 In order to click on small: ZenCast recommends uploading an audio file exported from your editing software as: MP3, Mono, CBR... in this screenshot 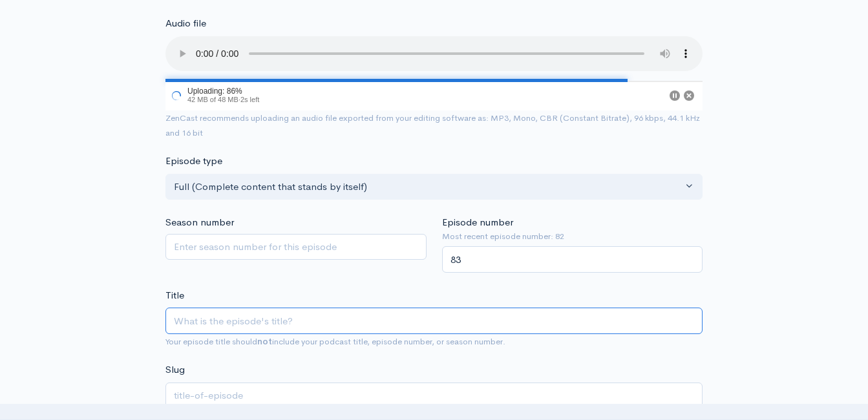, I will do `click(433, 126)`.